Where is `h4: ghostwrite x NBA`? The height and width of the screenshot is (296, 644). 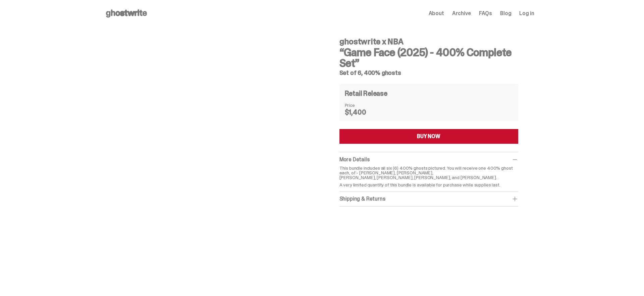 h4: ghostwrite x NBA is located at coordinates (429, 42).